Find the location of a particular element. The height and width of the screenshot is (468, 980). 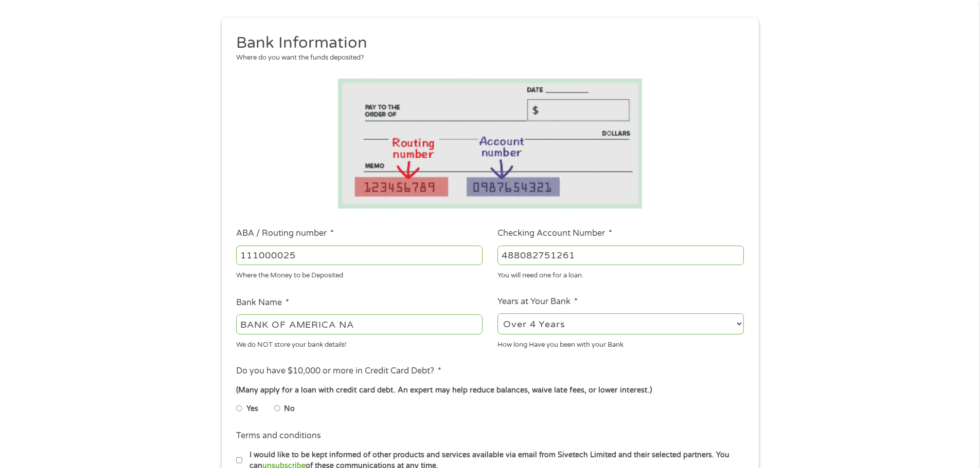

label: Do you have $10,000 or more in Credit Card Debt? is located at coordinates (339, 371).